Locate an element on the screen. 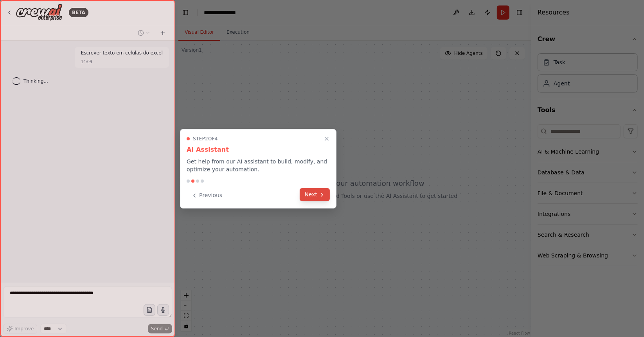 Image resolution: width=644 pixels, height=337 pixels. button: Hide left sidebar is located at coordinates (185, 13).